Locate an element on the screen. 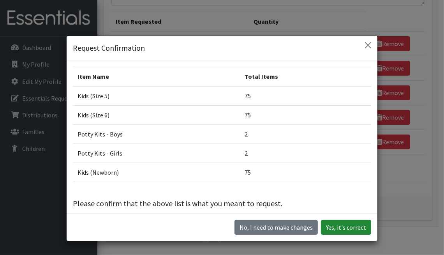  td: Potty Kits - Boys is located at coordinates (156, 134).